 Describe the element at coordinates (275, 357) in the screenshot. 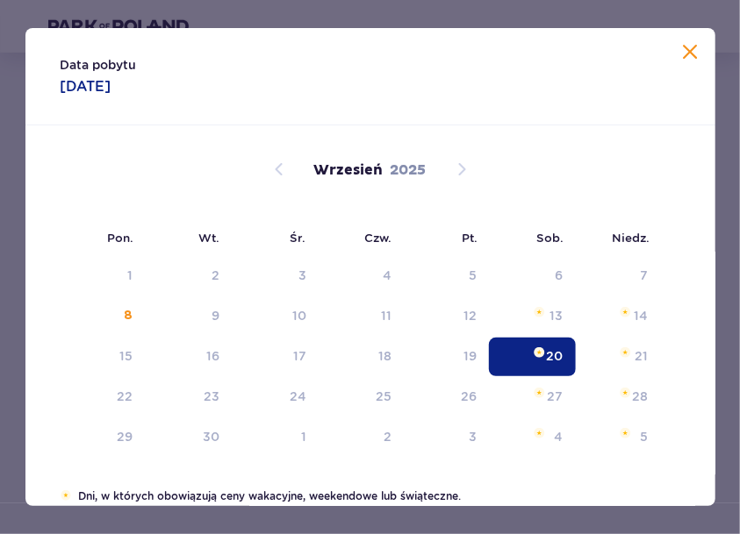

I see `td: środa, 17 września 2025` at that location.